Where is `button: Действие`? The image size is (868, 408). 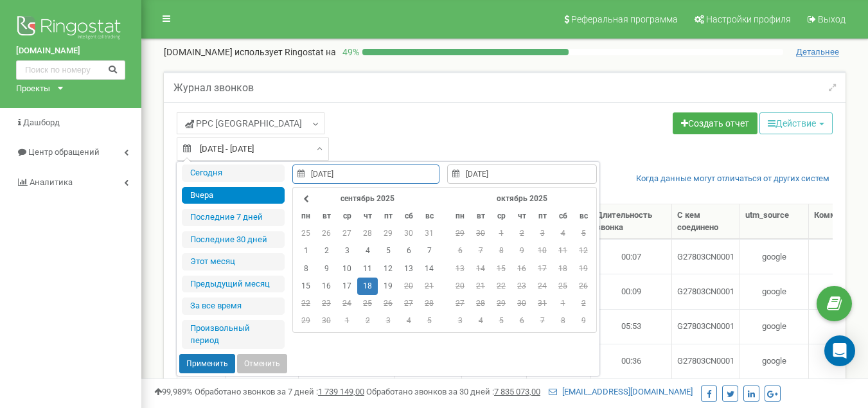 button: Действие is located at coordinates (796, 124).